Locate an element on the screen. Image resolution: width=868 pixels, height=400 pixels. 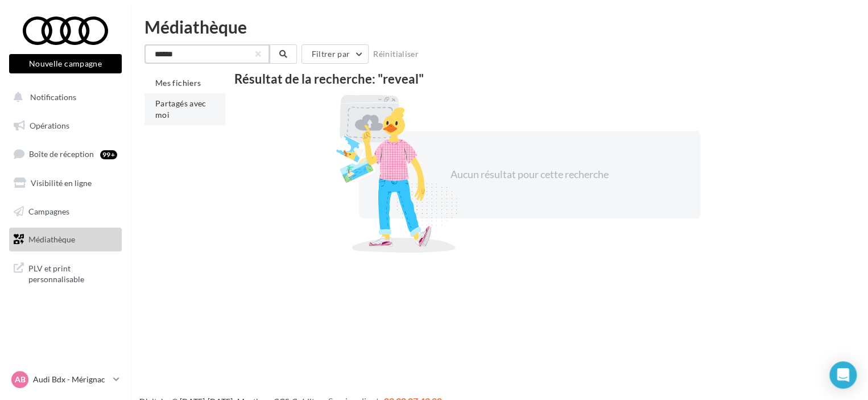
span: Médiathèque is located at coordinates (51, 239).